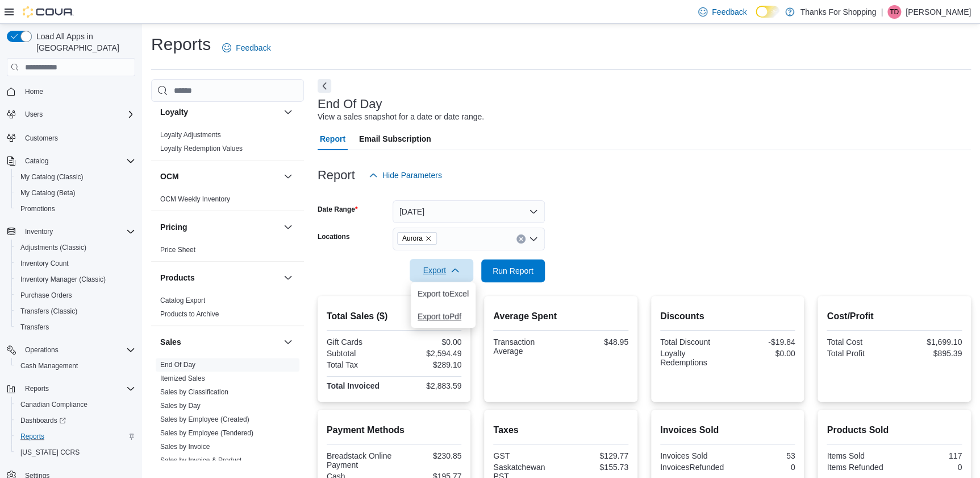 This screenshot has width=980, height=478. Describe the element at coordinates (395, 139) in the screenshot. I see `span: Email Subscription` at that location.